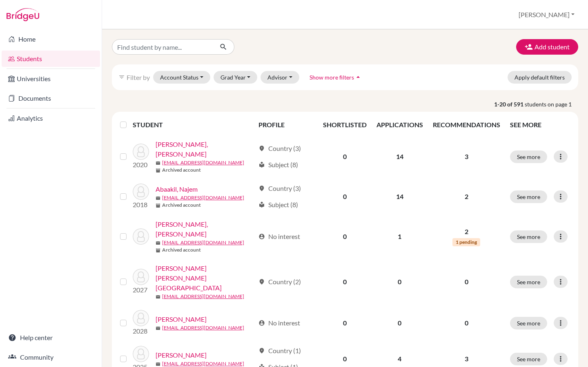 Image resolution: width=588 pixels, height=367 pixels. What do you see at coordinates (547, 47) in the screenshot?
I see `button: Add student` at bounding box center [547, 47].